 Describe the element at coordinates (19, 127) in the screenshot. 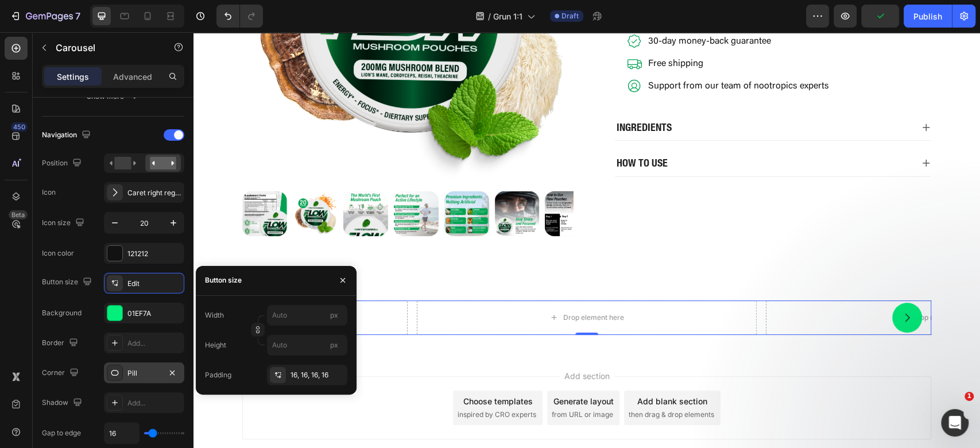

I see `div: 450` at that location.